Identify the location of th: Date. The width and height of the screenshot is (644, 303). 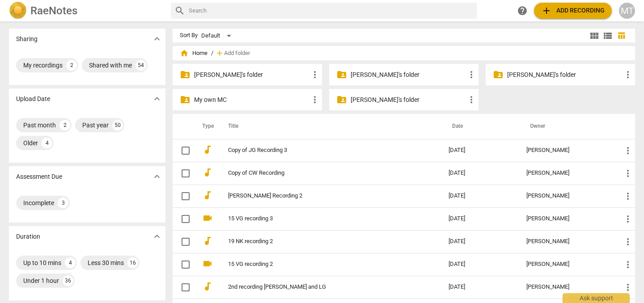
(480, 126).